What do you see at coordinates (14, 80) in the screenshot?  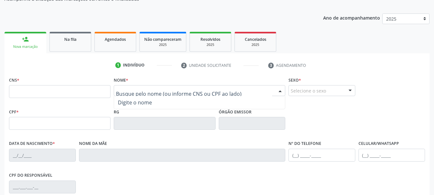 I see `label: CNS` at bounding box center [14, 80].